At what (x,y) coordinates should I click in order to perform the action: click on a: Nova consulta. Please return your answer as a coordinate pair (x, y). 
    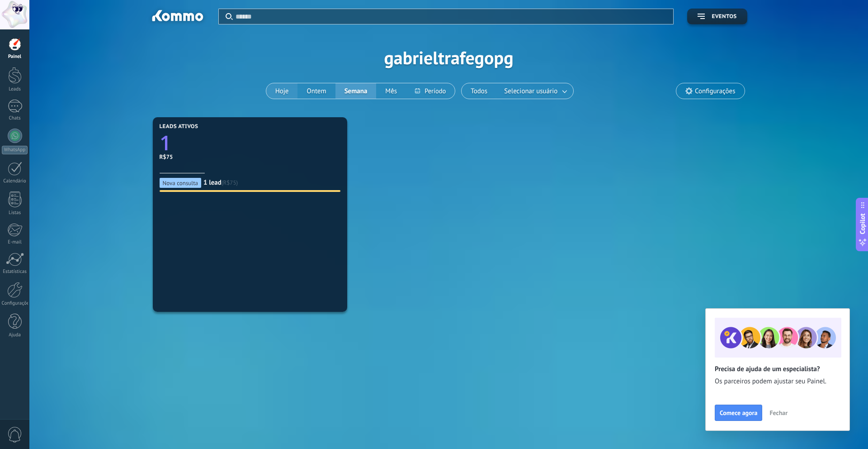
    Looking at the image, I should click on (180, 182).